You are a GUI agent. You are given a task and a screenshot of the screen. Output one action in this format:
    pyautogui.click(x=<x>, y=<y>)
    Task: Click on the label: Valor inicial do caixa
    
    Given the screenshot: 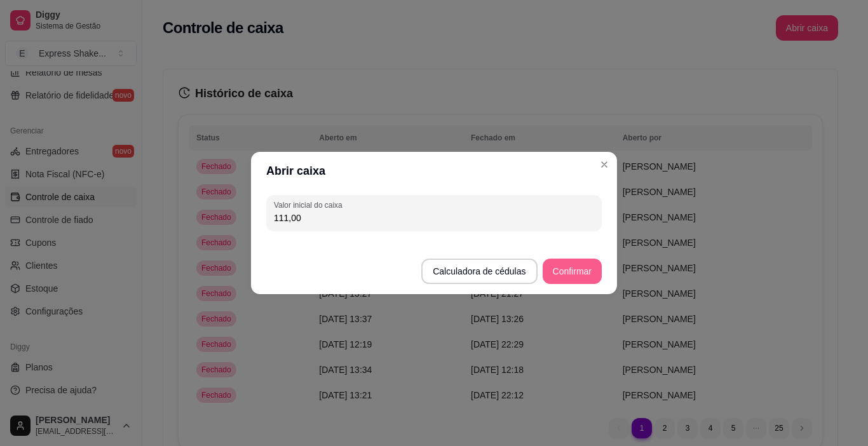 What is the action you would take?
    pyautogui.click(x=310, y=204)
    